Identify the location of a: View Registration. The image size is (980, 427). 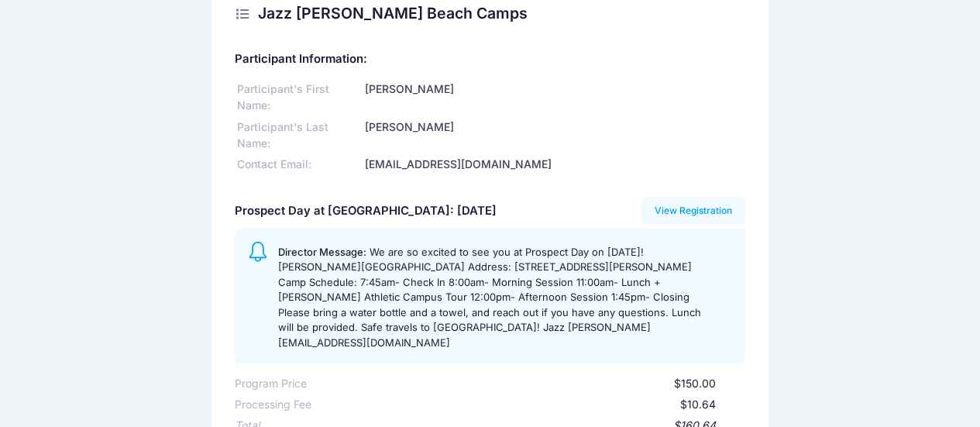
(694, 210).